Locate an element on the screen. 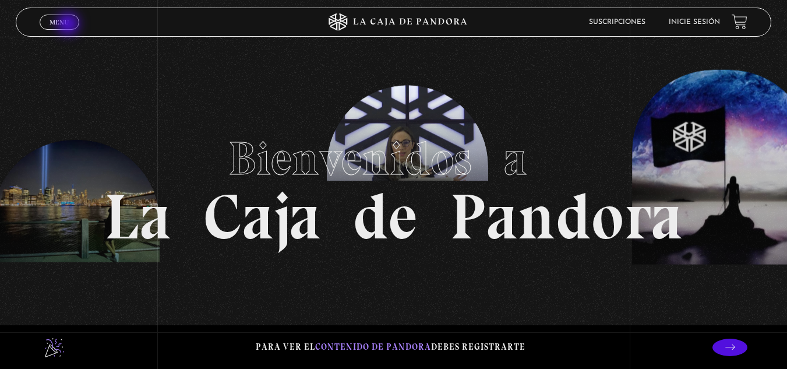 The width and height of the screenshot is (787, 369). p: Para ver el debes registrarte is located at coordinates (390, 347).